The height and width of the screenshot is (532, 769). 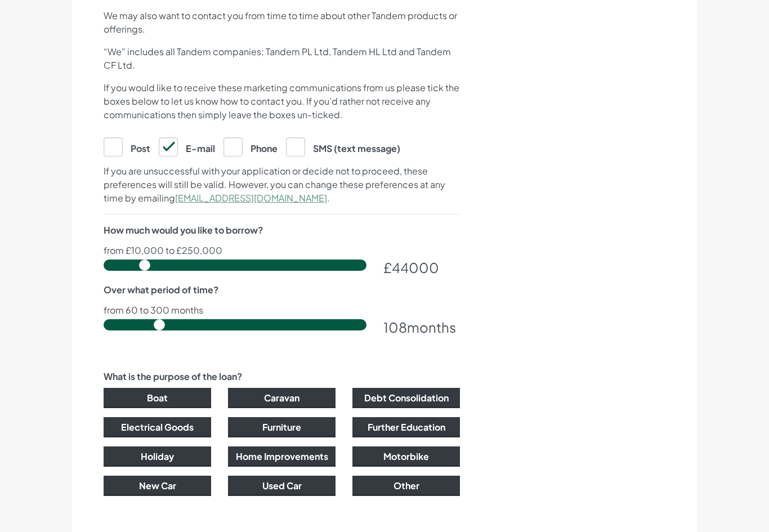 What do you see at coordinates (127, 146) in the screenshot?
I see `label: Post` at bounding box center [127, 146].